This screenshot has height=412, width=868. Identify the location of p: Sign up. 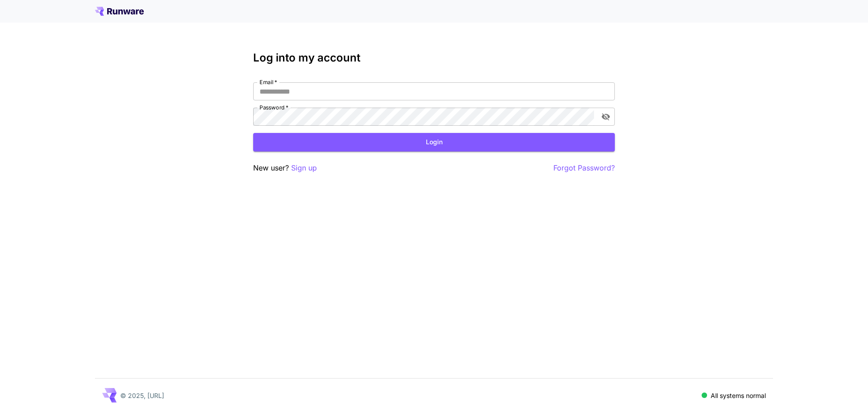
(304, 168).